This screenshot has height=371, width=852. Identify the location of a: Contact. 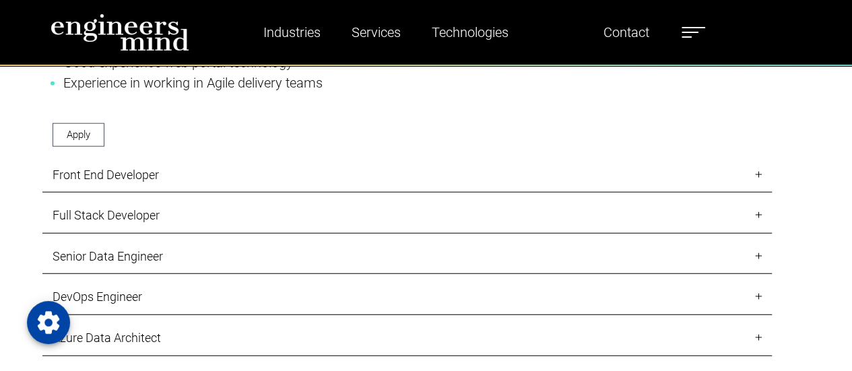
(626, 32).